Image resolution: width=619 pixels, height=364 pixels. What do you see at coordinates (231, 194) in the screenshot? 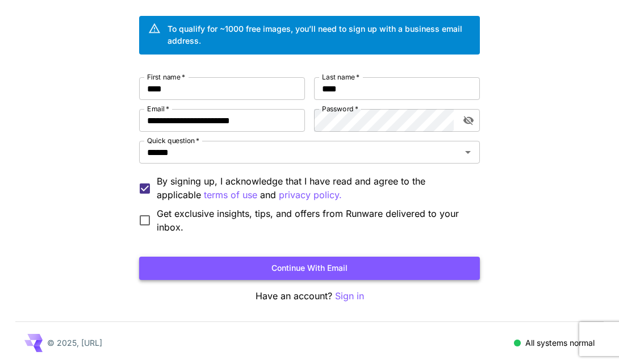
I see `button: By signing up, I acknowledge that I have read and agree to the applicable and privacy policy.` at bounding box center [231, 194].